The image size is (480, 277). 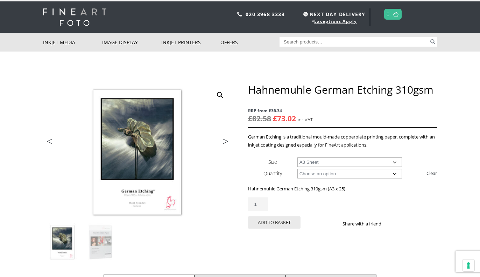 I want to click on a: View full-screen image gallery, so click(x=220, y=95).